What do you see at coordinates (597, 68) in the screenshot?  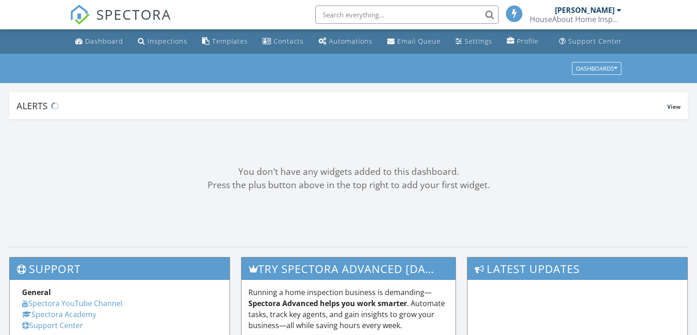 I see `div: Dashboards` at bounding box center [597, 68].